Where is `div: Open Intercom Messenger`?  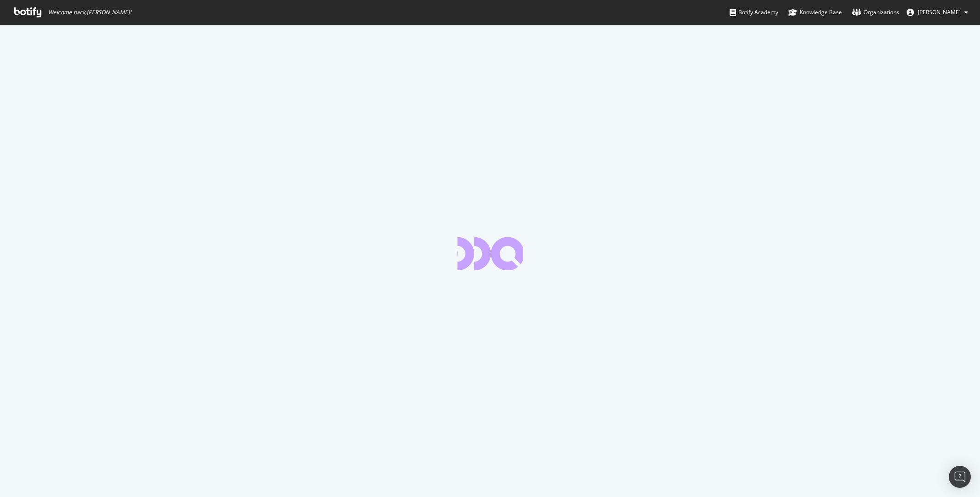 div: Open Intercom Messenger is located at coordinates (960, 478).